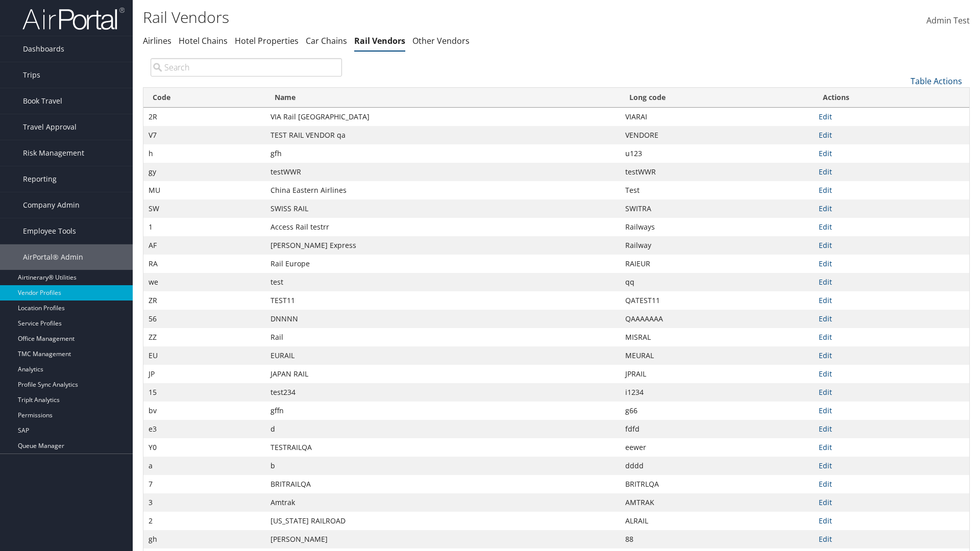 This screenshot has width=980, height=551. I want to click on img: airportal-logo.png, so click(73, 18).